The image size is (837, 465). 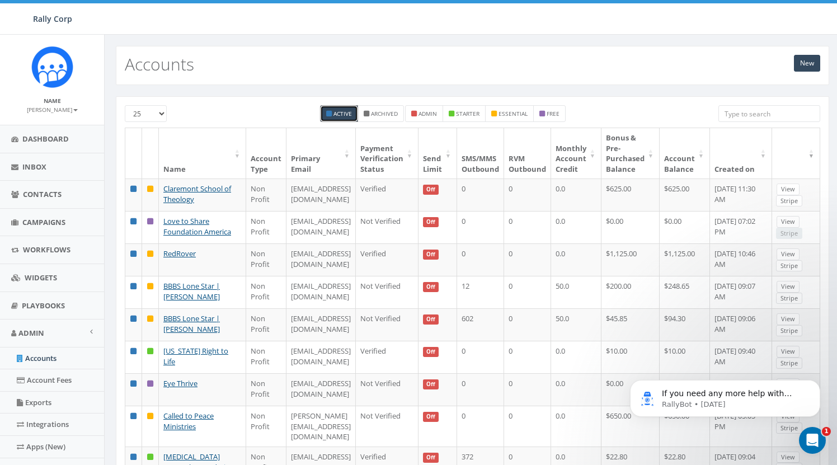 I want to click on a: Eye Thrive, so click(x=180, y=383).